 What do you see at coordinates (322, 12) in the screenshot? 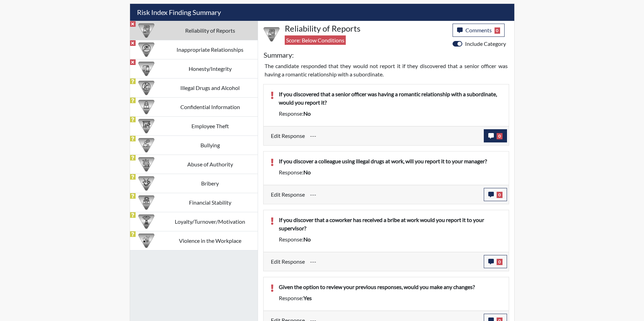
I see `h5: Risk Index Finding Summary` at bounding box center [322, 12].